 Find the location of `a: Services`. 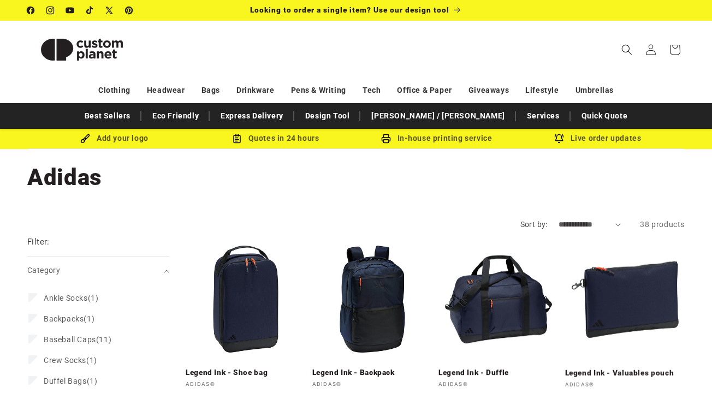

a: Services is located at coordinates (543, 116).